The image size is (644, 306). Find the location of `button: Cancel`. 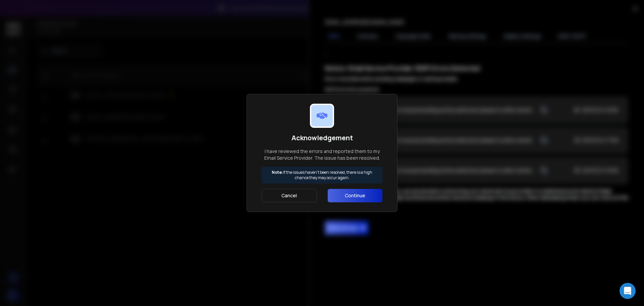

button: Cancel is located at coordinates (289, 196).